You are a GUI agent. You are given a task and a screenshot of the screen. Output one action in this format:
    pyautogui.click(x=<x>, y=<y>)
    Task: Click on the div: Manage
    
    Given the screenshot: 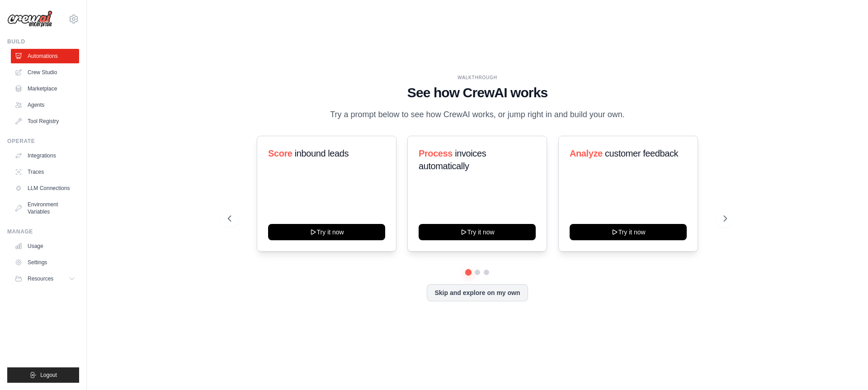 What is the action you would take?
    pyautogui.click(x=43, y=231)
    